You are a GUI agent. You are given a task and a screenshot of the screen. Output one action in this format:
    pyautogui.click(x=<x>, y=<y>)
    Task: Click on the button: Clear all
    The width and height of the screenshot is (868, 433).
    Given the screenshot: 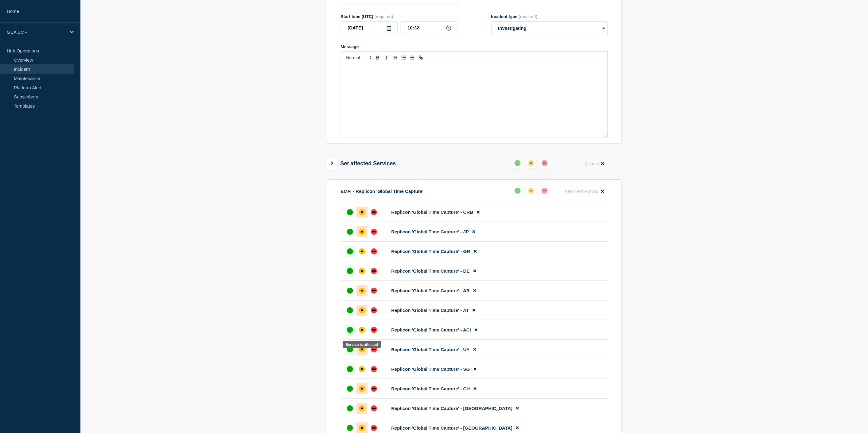 What is the action you would take?
    pyautogui.click(x=594, y=163)
    